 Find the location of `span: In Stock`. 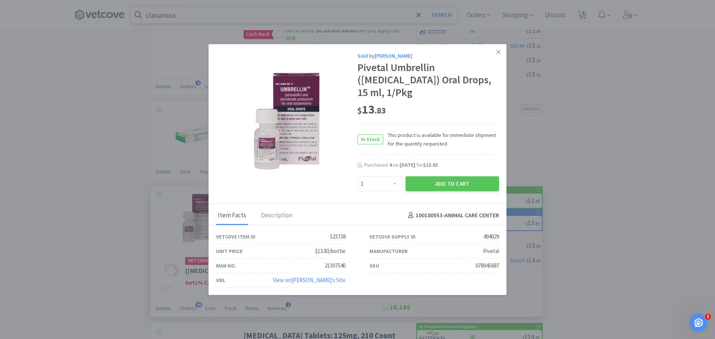

span: In Stock is located at coordinates (370, 139).